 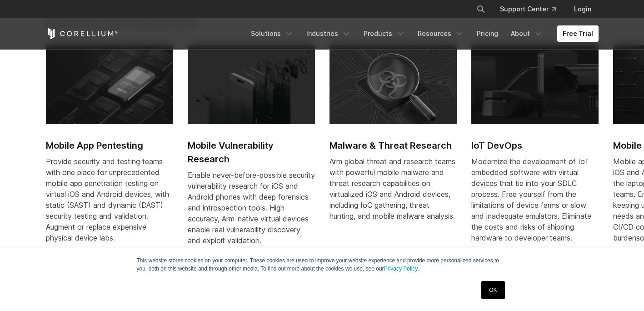 I want to click on a: Pricing, so click(x=487, y=34).